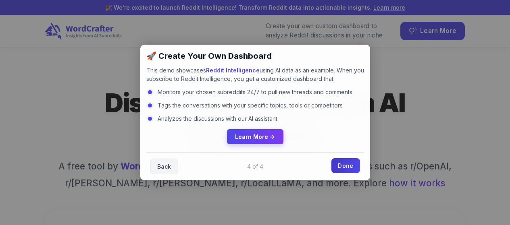 This screenshot has width=510, height=225. Describe the element at coordinates (255, 137) in the screenshot. I see `a: Learn More →` at that location.